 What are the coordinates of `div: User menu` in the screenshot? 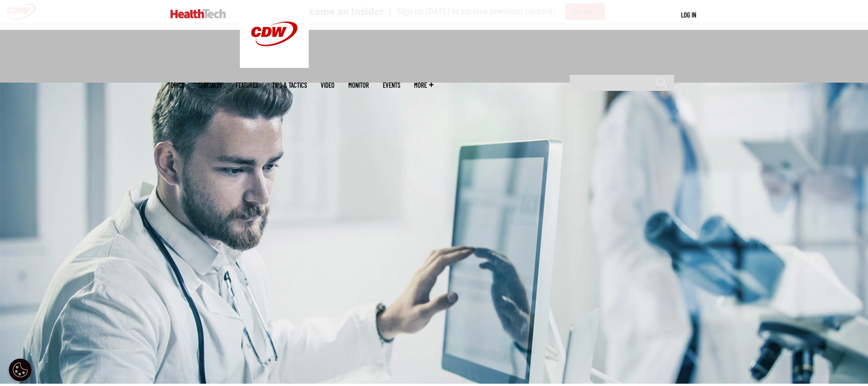 It's located at (689, 15).